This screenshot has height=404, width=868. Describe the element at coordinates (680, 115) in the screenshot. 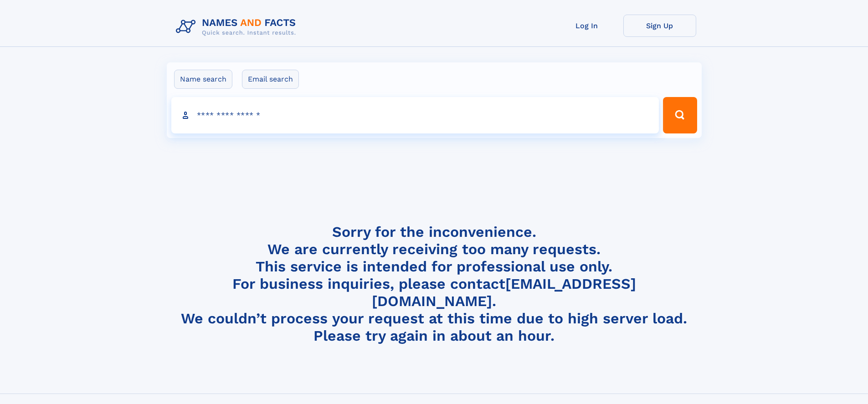

I see `button: Search Button` at that location.